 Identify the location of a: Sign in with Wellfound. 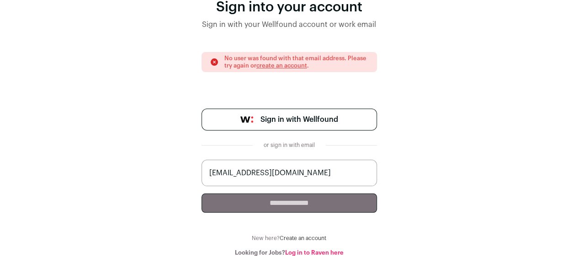
(289, 120).